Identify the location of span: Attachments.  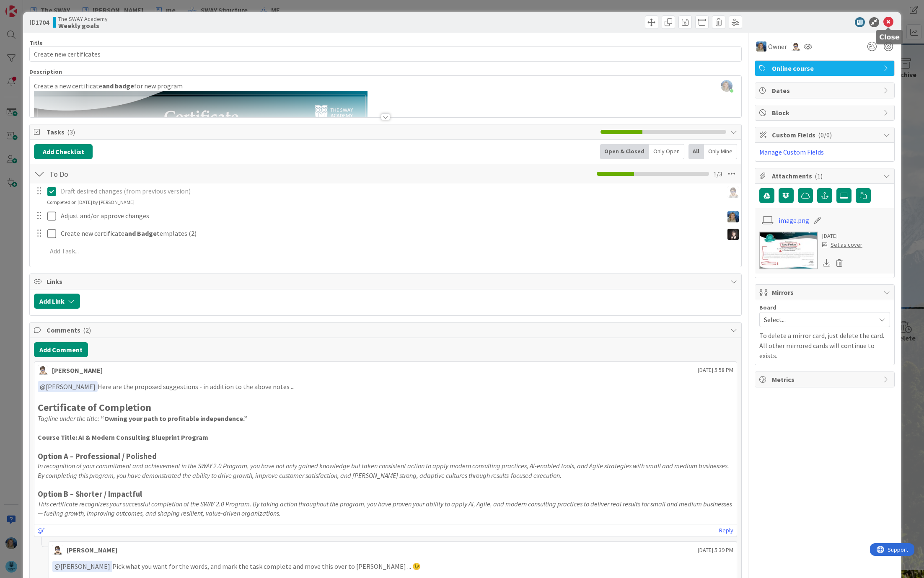
(825, 176).